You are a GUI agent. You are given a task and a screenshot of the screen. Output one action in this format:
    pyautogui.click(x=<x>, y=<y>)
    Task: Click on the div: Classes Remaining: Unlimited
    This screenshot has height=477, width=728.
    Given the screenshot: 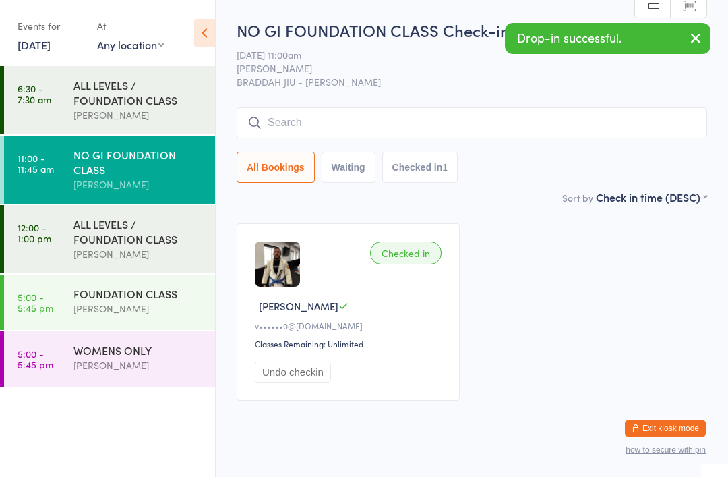 What is the action you would take?
    pyautogui.click(x=350, y=343)
    